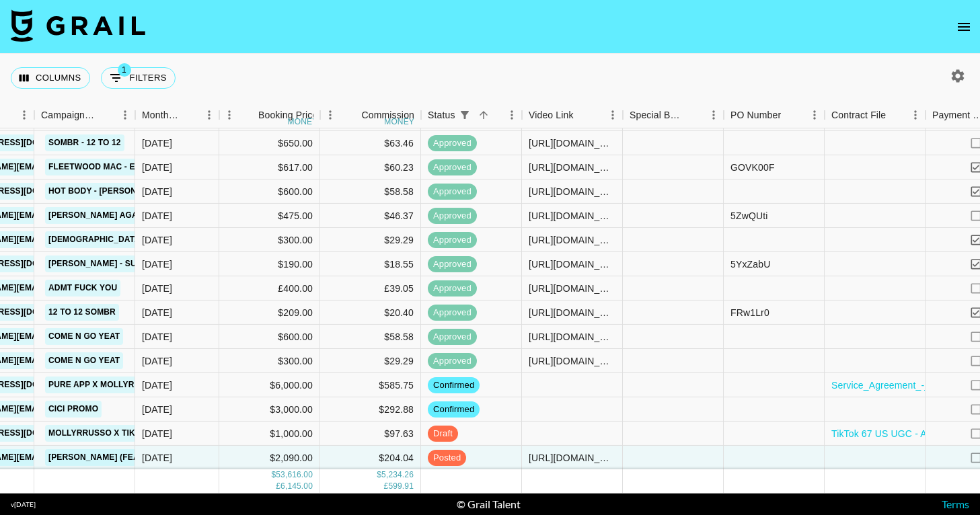 Image resolution: width=980 pixels, height=515 pixels. Describe the element at coordinates (465, 115) in the screenshot. I see `div: 1 active filter` at that location.